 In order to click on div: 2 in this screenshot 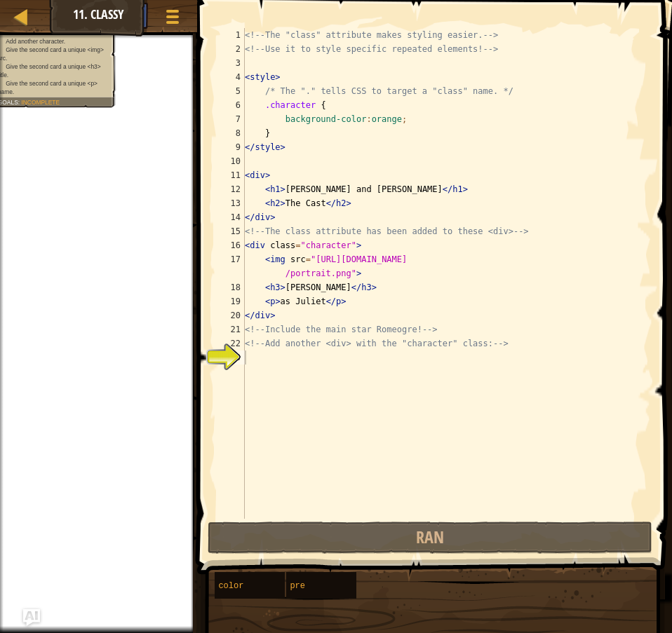, I will do `click(231, 49)`.